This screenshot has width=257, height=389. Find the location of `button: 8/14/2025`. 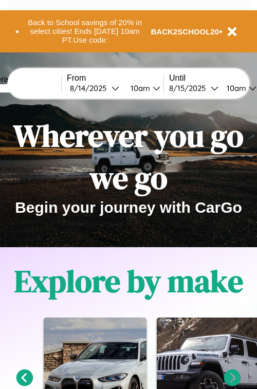

button: 8/14/2025 is located at coordinates (95, 88).